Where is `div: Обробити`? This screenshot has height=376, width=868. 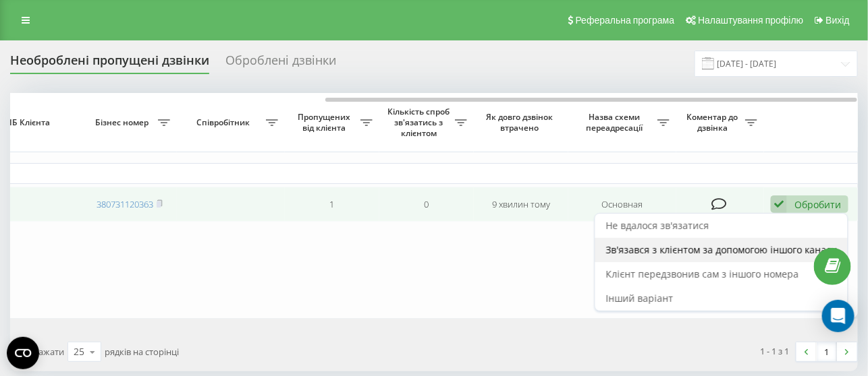 div: Обробити is located at coordinates (817, 204).